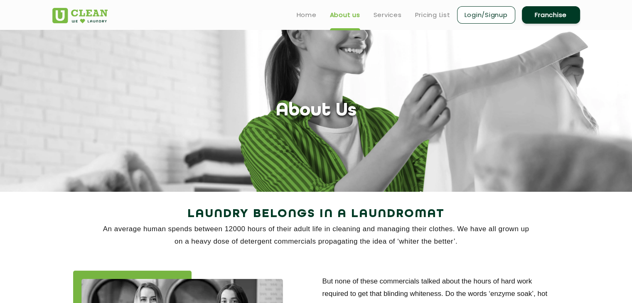  I want to click on a: About us, so click(345, 15).